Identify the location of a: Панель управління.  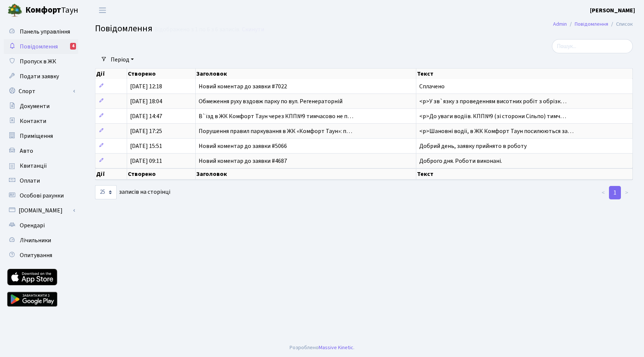
(41, 32).